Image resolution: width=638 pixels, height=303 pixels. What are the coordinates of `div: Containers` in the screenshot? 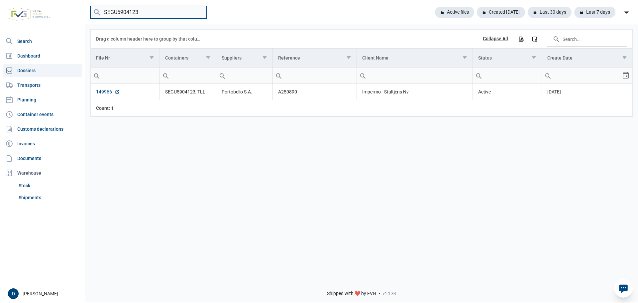 It's located at (177, 58).